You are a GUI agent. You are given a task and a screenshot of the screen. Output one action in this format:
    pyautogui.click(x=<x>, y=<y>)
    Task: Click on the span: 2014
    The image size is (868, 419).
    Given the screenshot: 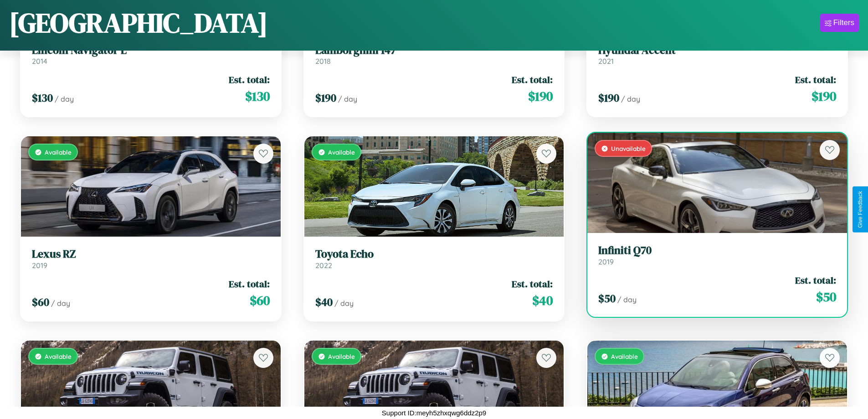 What is the action you would take?
    pyautogui.click(x=40, y=61)
    